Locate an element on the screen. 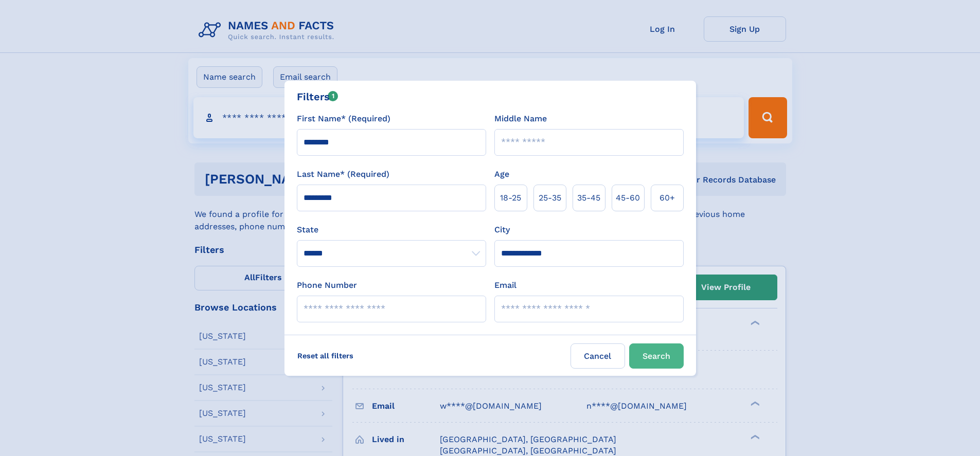  label: Cancel is located at coordinates (598, 356).